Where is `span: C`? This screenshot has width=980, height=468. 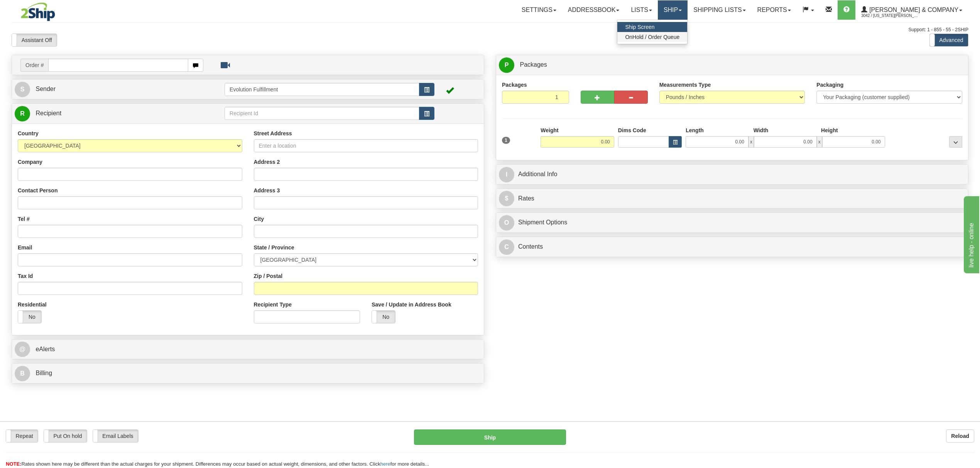
span: C is located at coordinates (506, 247).